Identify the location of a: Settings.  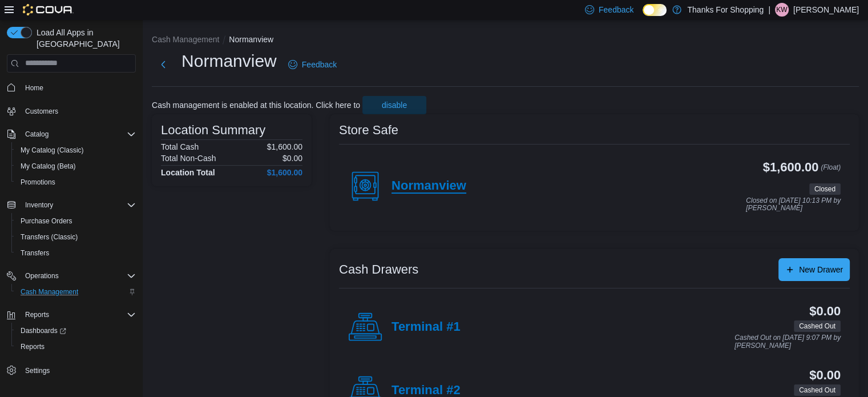
(37, 371).